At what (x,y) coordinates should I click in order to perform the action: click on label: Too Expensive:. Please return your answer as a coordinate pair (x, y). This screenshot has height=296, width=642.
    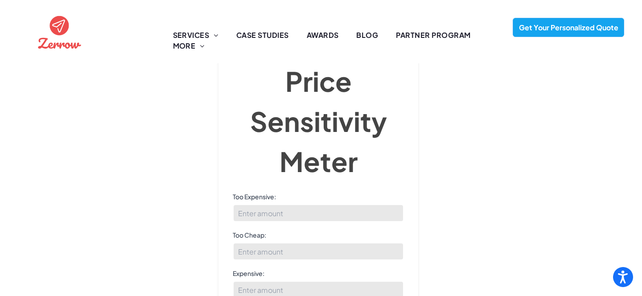
    Looking at the image, I should click on (318, 197).